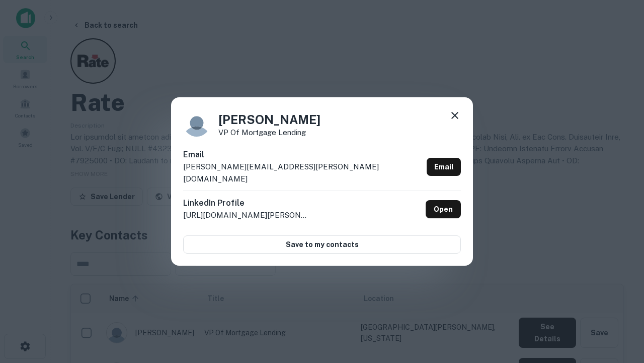 Image resolution: width=644 pixels, height=363 pixels. What do you see at coordinates (444, 166) in the screenshot?
I see `a: Email` at bounding box center [444, 166].